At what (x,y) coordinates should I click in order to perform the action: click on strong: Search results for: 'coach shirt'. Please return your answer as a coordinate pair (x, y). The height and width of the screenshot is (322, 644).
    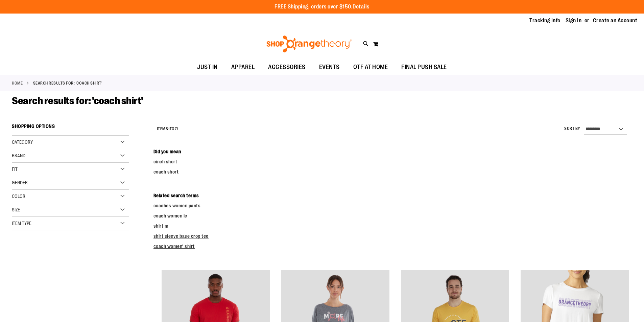
    Looking at the image, I should click on (68, 83).